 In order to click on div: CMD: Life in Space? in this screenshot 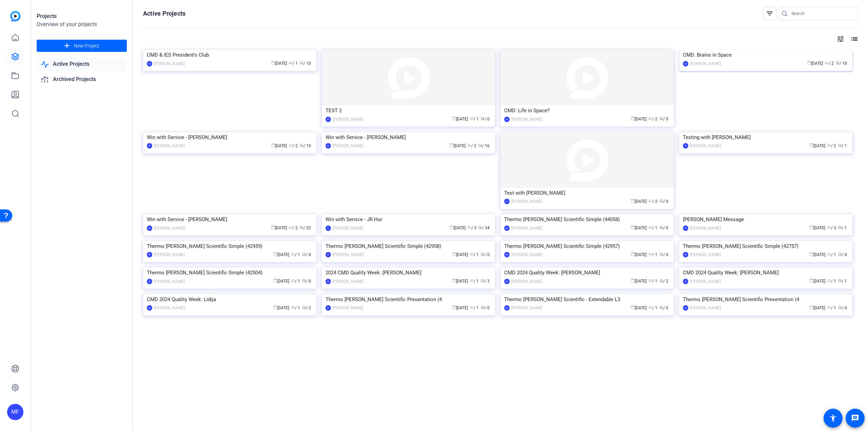, I will do `click(587, 110)`.